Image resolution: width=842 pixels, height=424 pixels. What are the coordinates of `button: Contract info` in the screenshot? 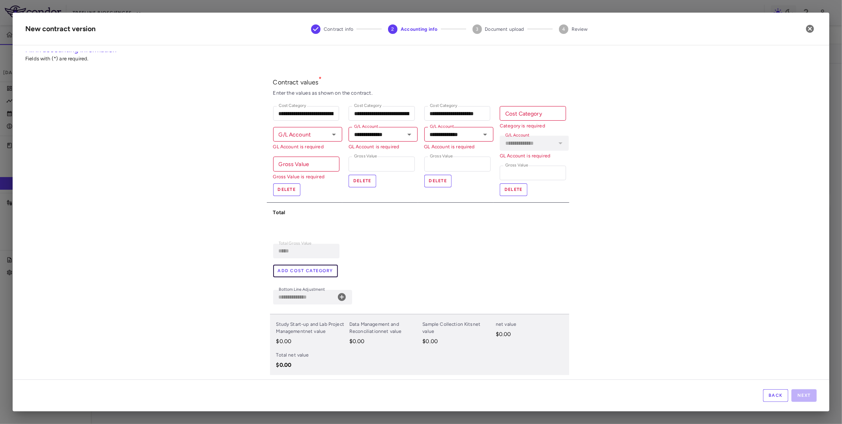 It's located at (332, 29).